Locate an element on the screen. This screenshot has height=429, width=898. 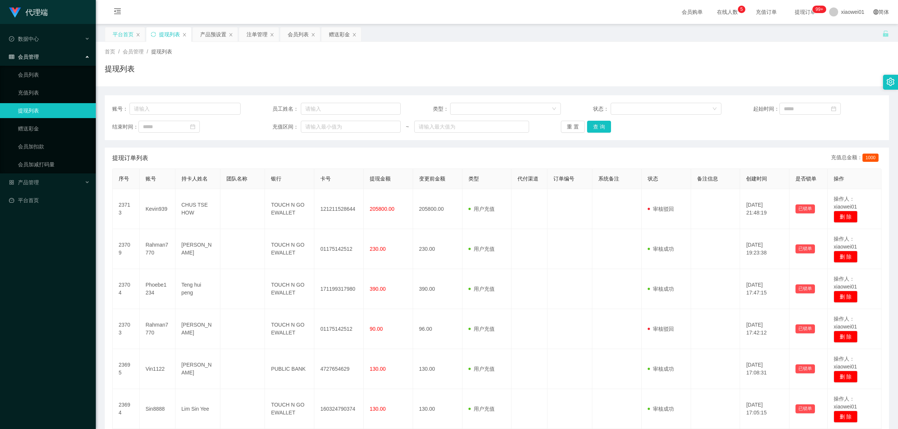
td: Sin8888 is located at coordinates (157, 409).